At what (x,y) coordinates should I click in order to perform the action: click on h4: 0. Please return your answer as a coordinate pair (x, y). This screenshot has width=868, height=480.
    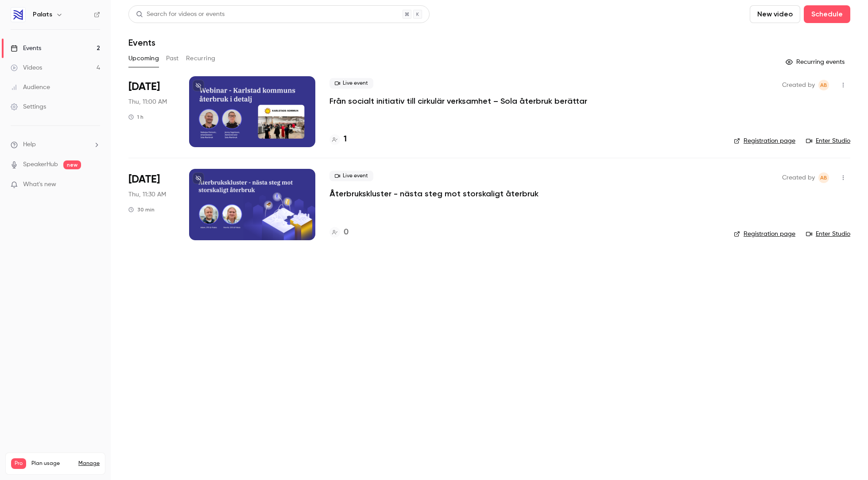
    Looking at the image, I should click on (346, 232).